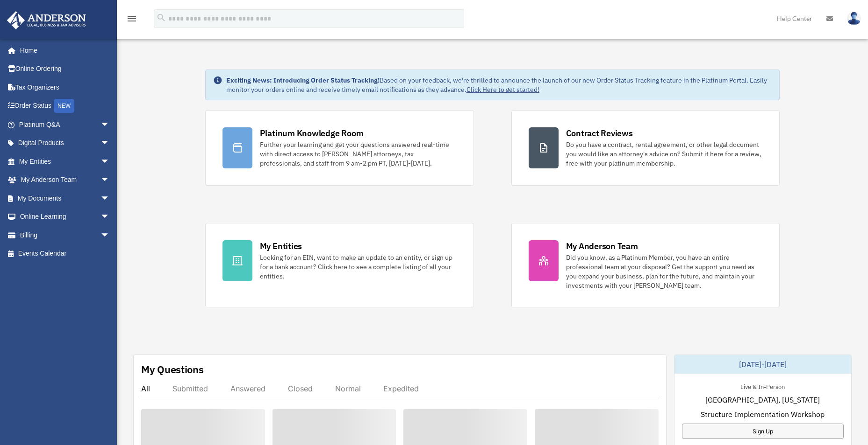 The width and height of the screenshot is (868, 445). What do you see at coordinates (64, 106) in the screenshot?
I see `div: NEW` at bounding box center [64, 106].